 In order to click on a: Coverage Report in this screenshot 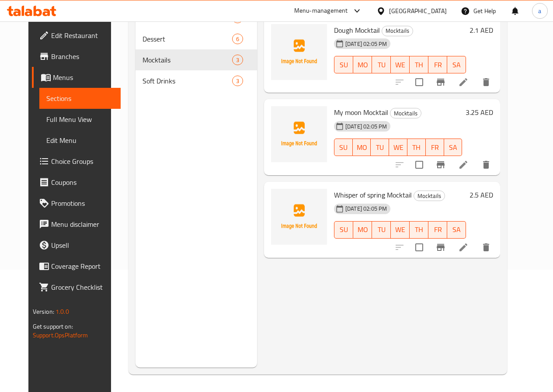, I will do `click(76, 266)`.